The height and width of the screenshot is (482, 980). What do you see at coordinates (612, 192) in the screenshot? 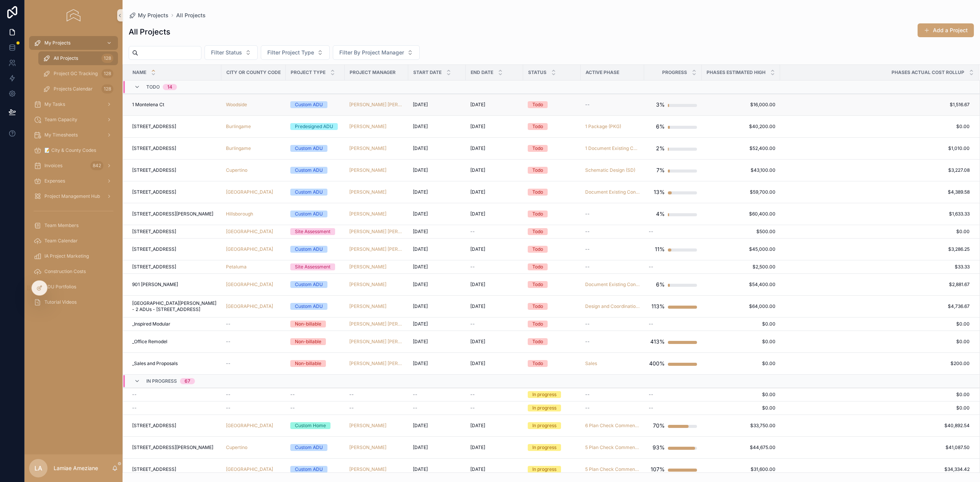
I see `span: Document Existing Conditions (DEC)` at bounding box center [612, 192].